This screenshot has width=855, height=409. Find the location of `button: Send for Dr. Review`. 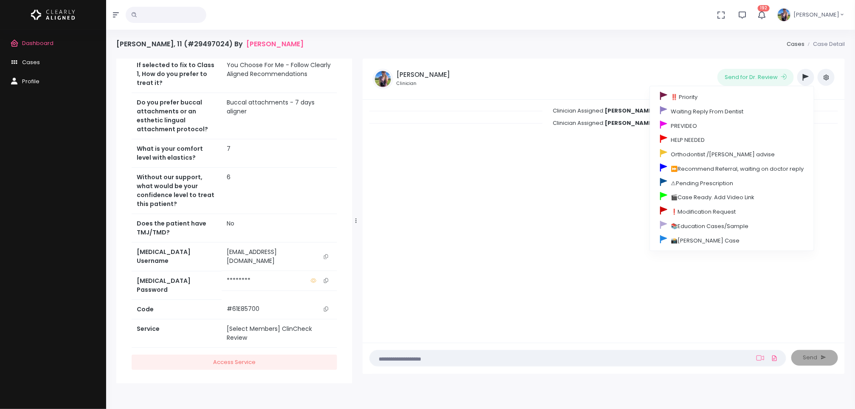

button: Send for Dr. Review is located at coordinates (756, 77).